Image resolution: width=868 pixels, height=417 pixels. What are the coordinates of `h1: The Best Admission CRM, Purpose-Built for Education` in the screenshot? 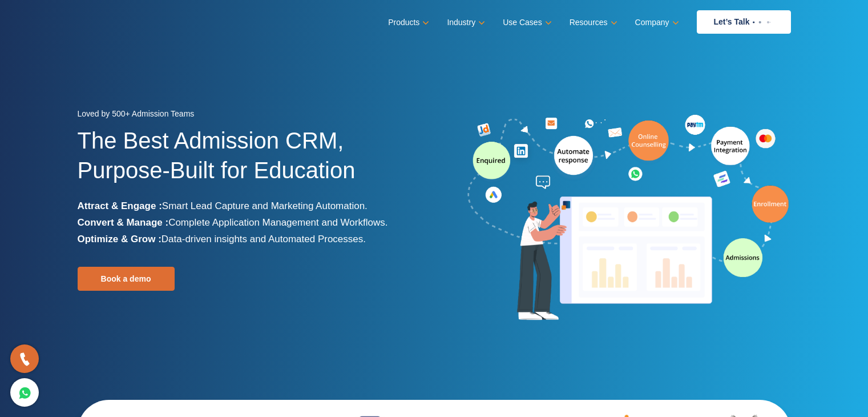 It's located at (252, 161).